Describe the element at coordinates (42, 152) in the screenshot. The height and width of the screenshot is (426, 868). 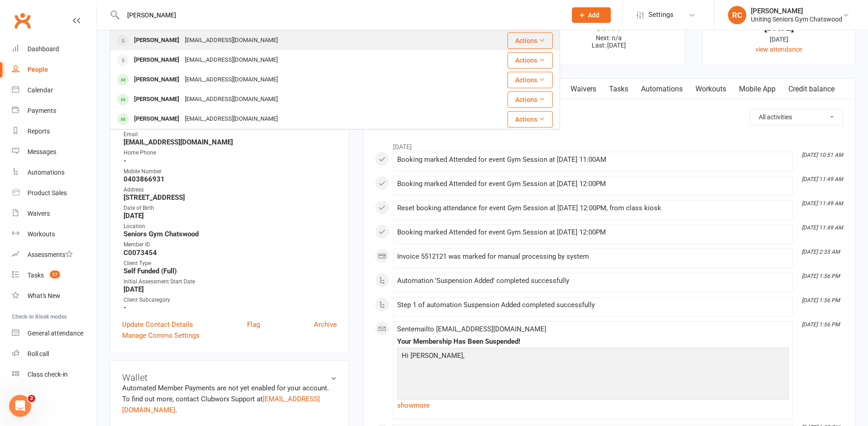
I see `div: Messages` at that location.